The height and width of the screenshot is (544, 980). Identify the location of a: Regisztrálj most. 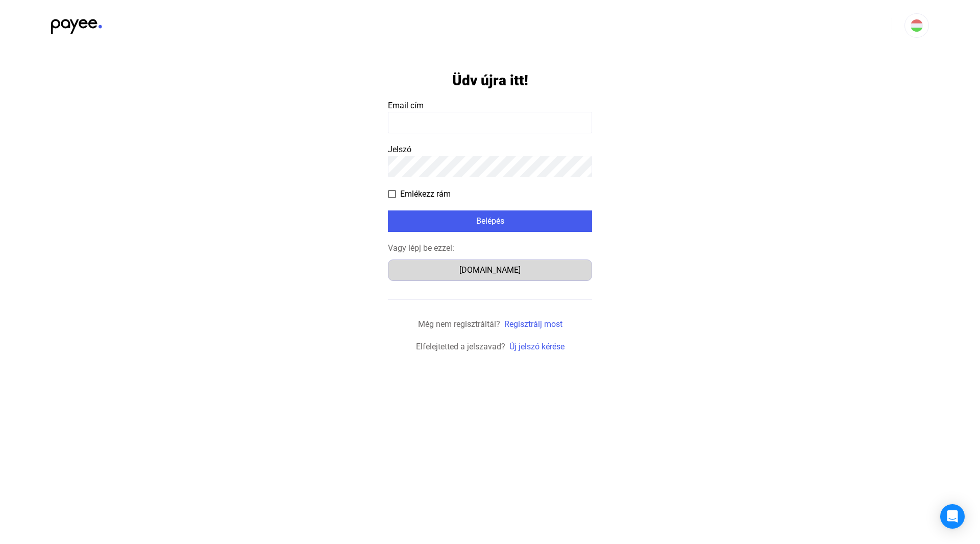
(533, 323).